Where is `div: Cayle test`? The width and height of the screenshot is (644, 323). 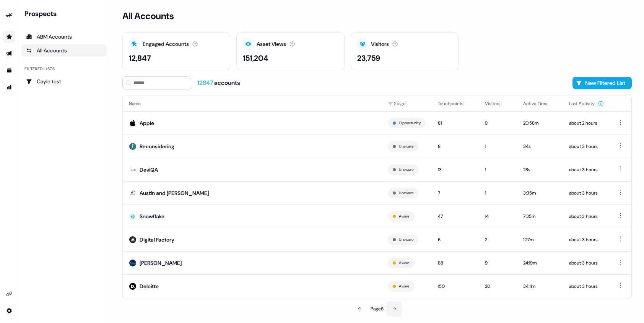 div: Cayle test is located at coordinates (64, 81).